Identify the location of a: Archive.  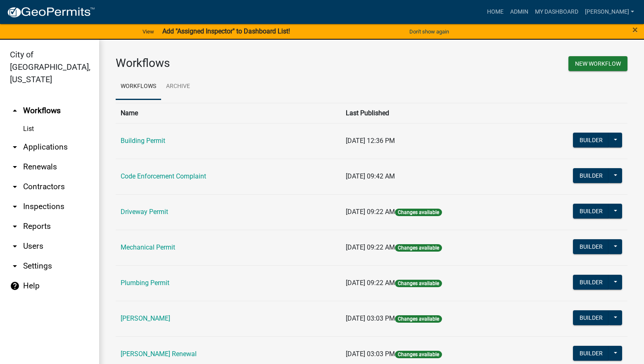
(178, 87).